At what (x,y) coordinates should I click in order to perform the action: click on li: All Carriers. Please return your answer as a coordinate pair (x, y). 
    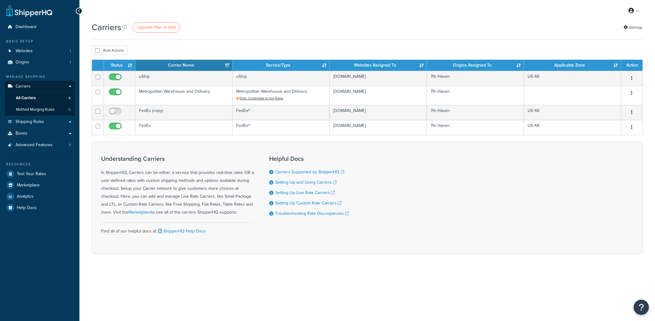
    Looking at the image, I should click on (40, 98).